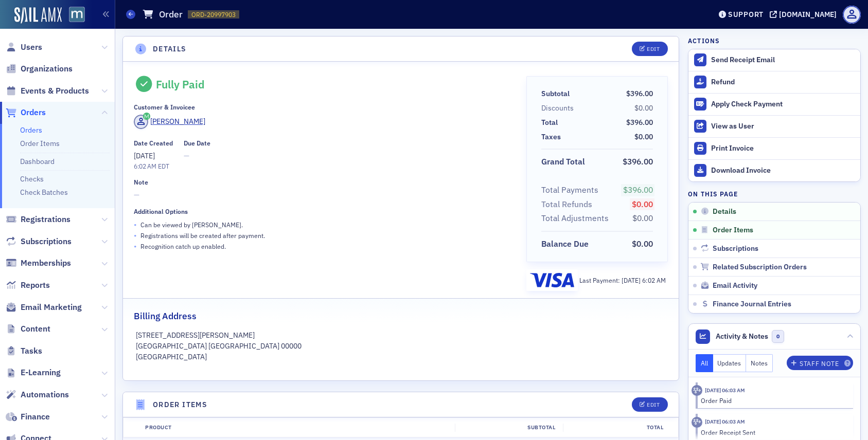 The height and width of the screenshot is (440, 868). Describe the element at coordinates (203, 235) in the screenshot. I see `p: Registrations will be created after payment.` at that location.